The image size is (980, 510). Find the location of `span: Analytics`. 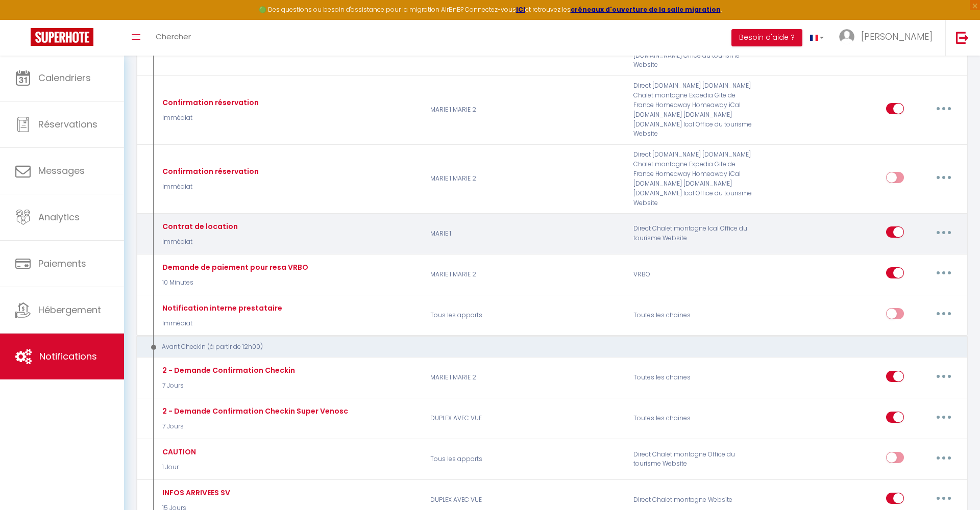

span: Analytics is located at coordinates (59, 217).